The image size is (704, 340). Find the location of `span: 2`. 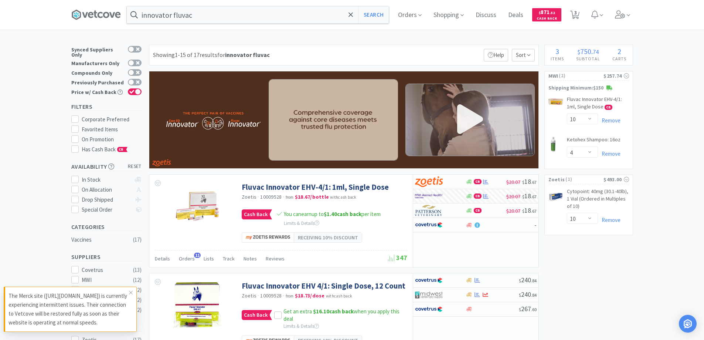

span: 2 is located at coordinates (620, 51).